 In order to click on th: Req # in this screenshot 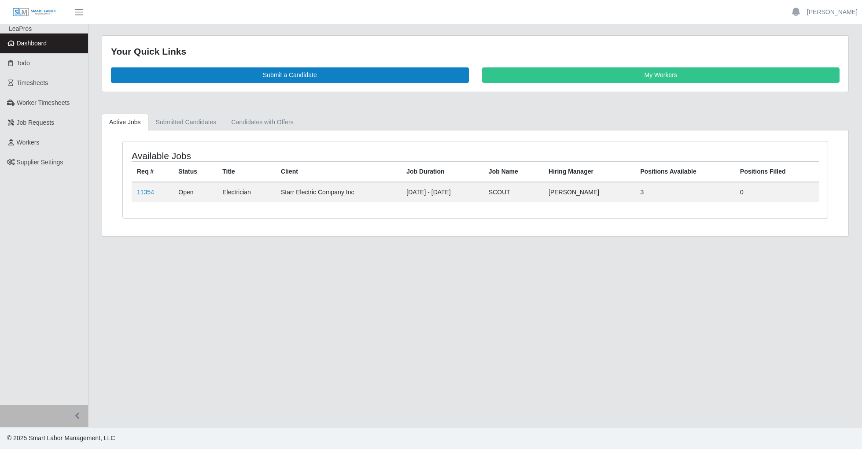, I will do `click(152, 171)`.